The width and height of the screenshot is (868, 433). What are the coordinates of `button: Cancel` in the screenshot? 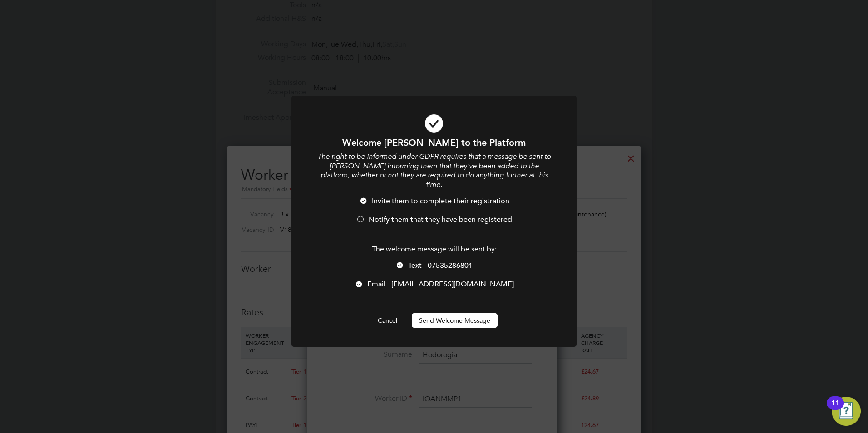 It's located at (388, 321).